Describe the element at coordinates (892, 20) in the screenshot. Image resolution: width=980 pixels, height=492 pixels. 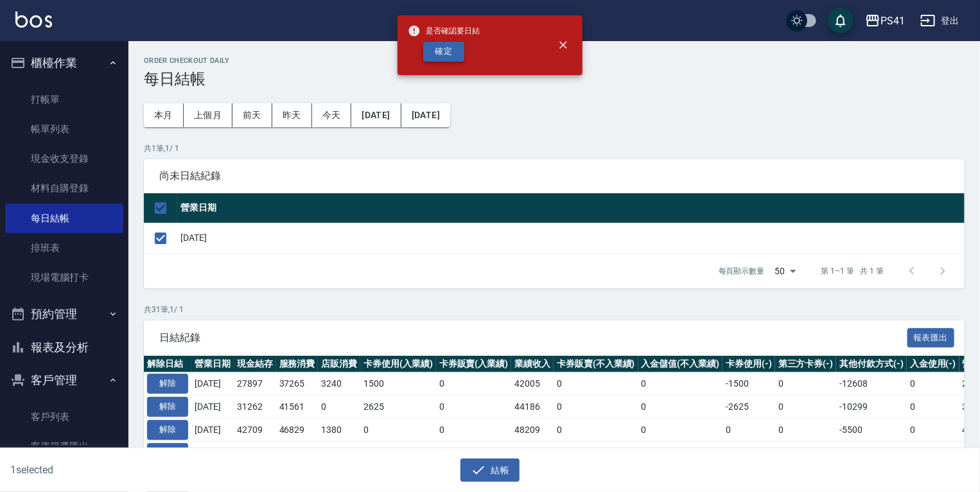
I see `div: PS41` at that location.